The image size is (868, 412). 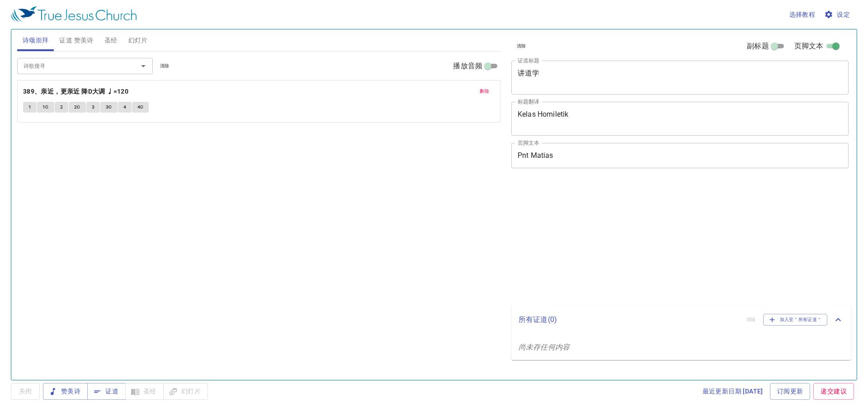 What do you see at coordinates (74, 14) in the screenshot?
I see `img: True Jesus Church` at bounding box center [74, 14].